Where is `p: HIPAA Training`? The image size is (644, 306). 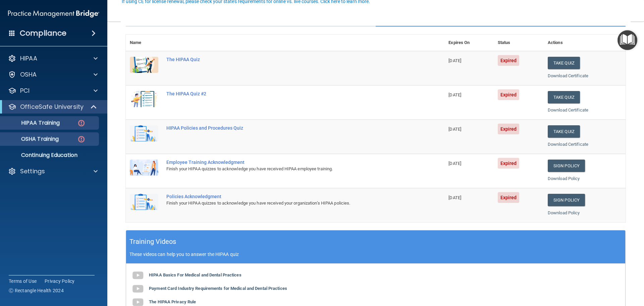
p: HIPAA Training is located at coordinates (32, 123).